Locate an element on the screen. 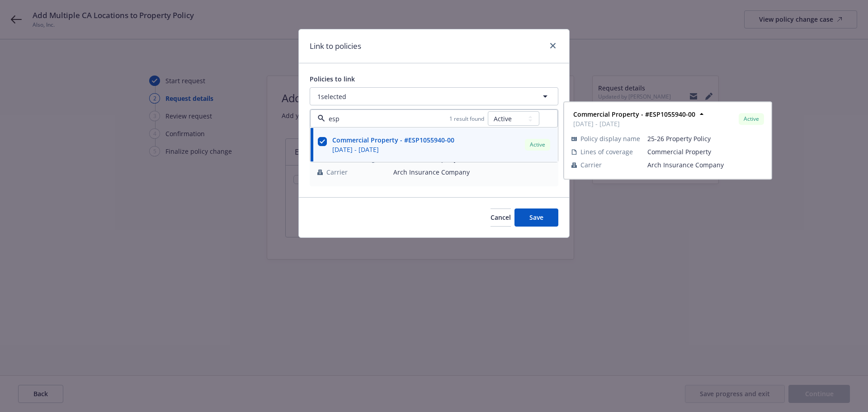  span: 1 result found is located at coordinates (467, 118).